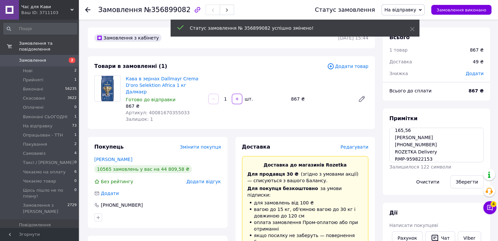  Describe the element at coordinates (403, 118) in the screenshot. I see `span: Примітки` at that location.